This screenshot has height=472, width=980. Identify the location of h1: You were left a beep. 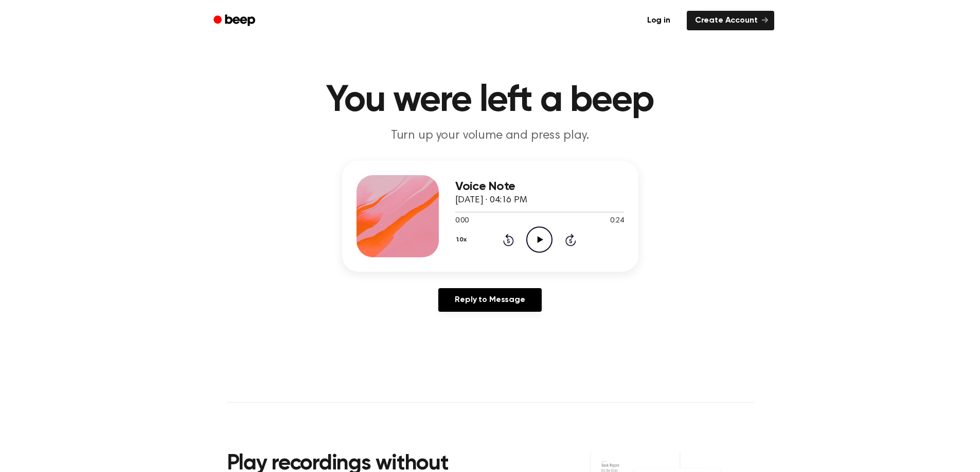
(490, 101).